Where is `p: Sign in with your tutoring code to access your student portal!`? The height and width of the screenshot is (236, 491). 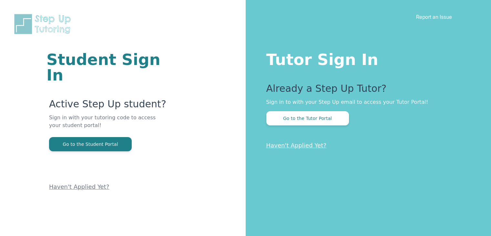
p: Sign in with your tutoring code to access your student portal! is located at coordinates (108, 125).